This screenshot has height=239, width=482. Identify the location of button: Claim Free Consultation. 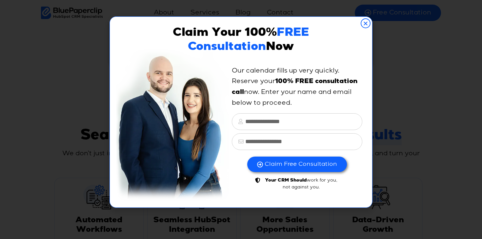
(297, 164).